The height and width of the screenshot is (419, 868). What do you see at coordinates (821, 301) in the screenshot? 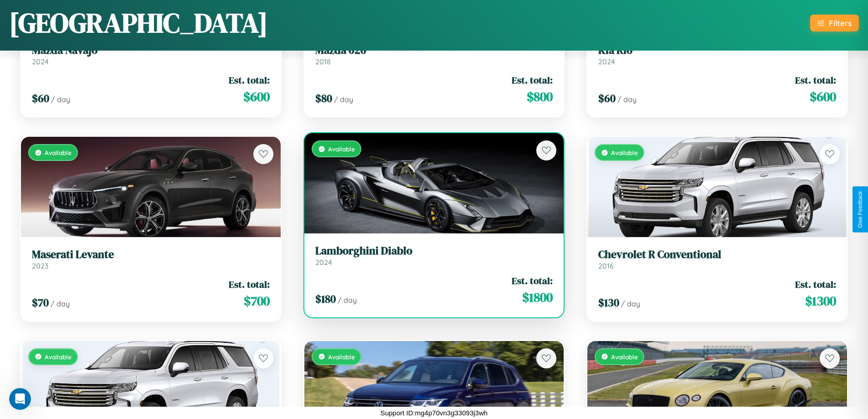
I see `span: $ 1300` at bounding box center [821, 301].